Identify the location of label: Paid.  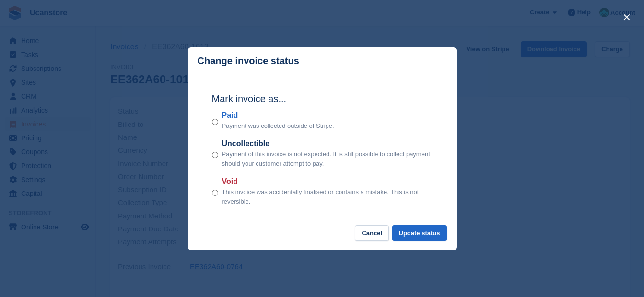
(278, 116).